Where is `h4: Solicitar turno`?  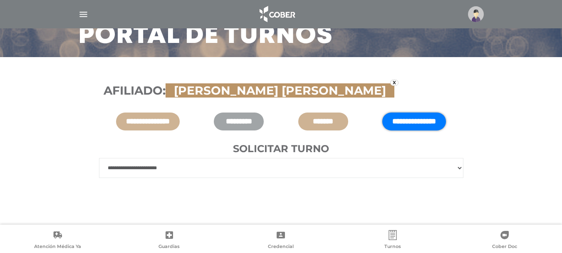
h4: Solicitar turno is located at coordinates (281, 149).